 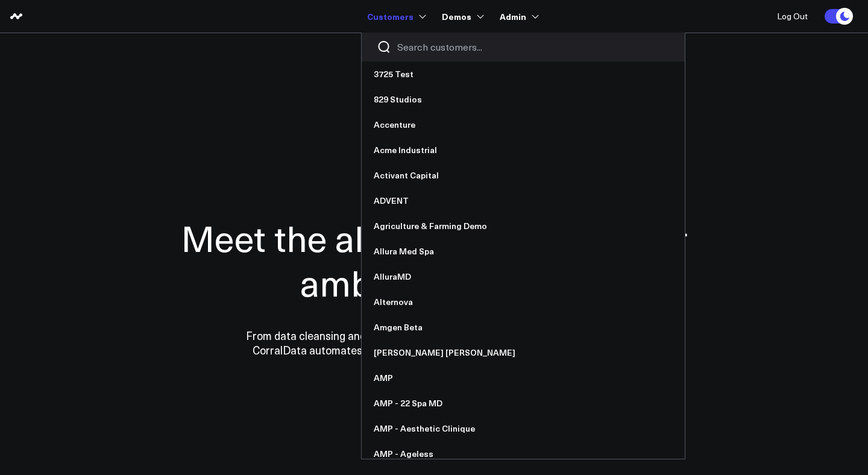 What do you see at coordinates (523, 429) in the screenshot?
I see `a: AMP - Aesthetic Clinique` at bounding box center [523, 429].